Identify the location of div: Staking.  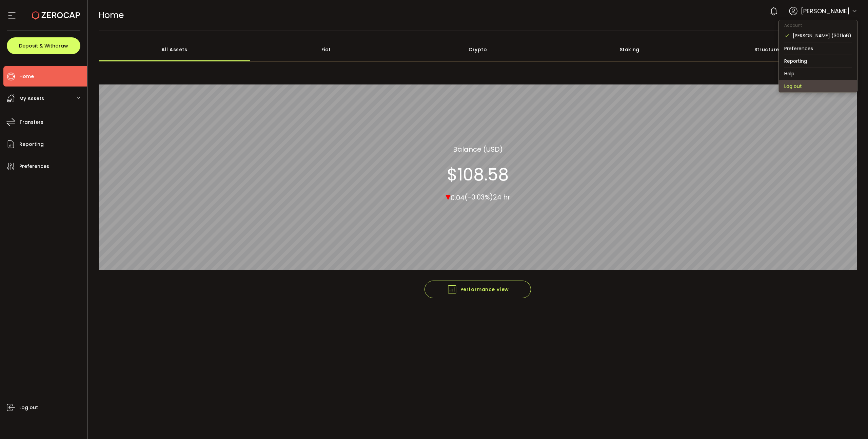
(629, 50).